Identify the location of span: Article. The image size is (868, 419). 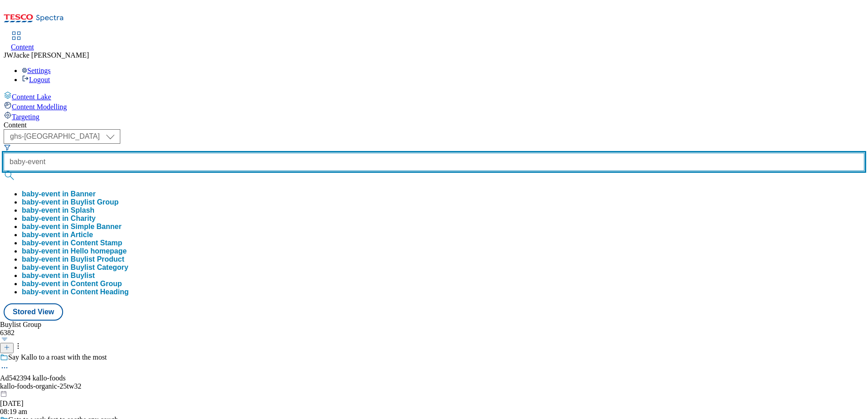
(82, 234).